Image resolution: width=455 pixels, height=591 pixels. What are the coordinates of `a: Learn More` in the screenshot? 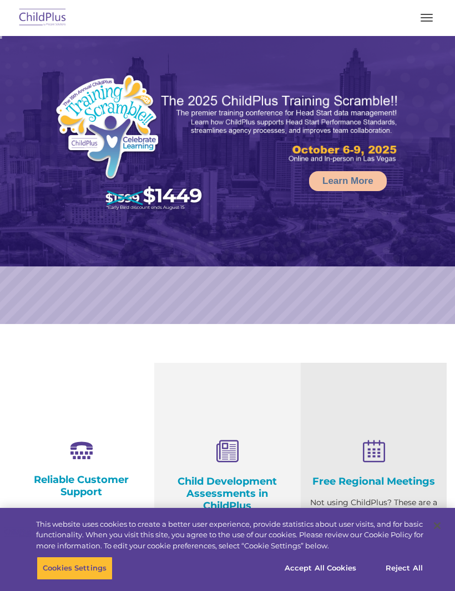 It's located at (348, 181).